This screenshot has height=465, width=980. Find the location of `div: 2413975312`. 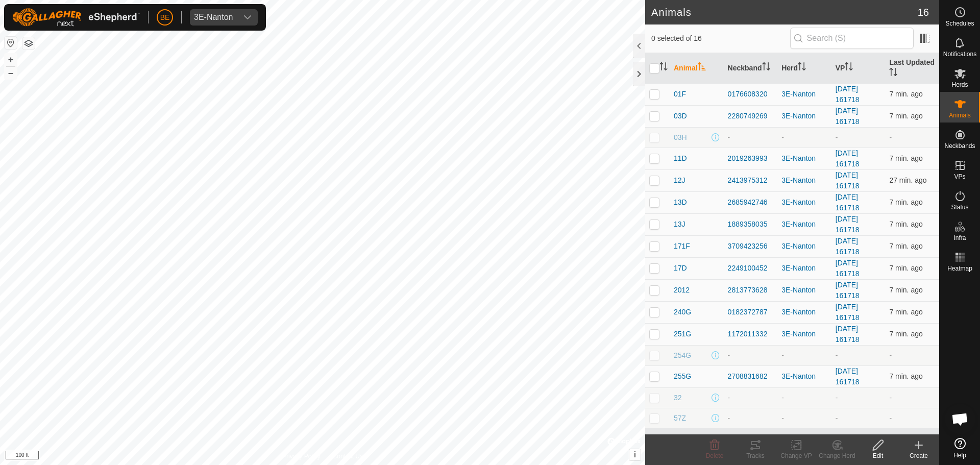

div: 2413975312 is located at coordinates (750, 180).